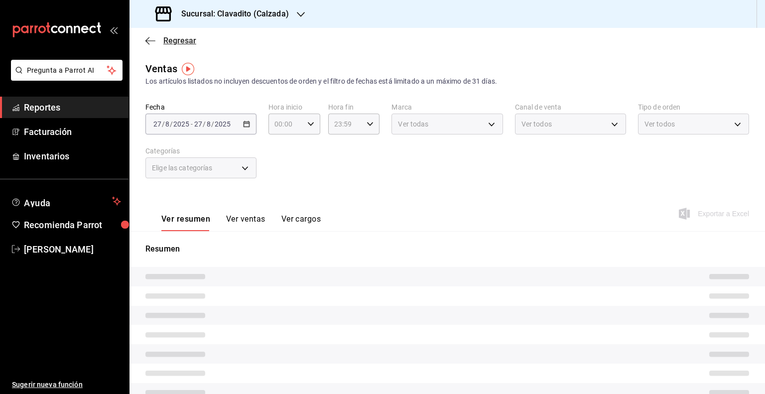  I want to click on a: Pregunta a Parrot AI, so click(65, 77).